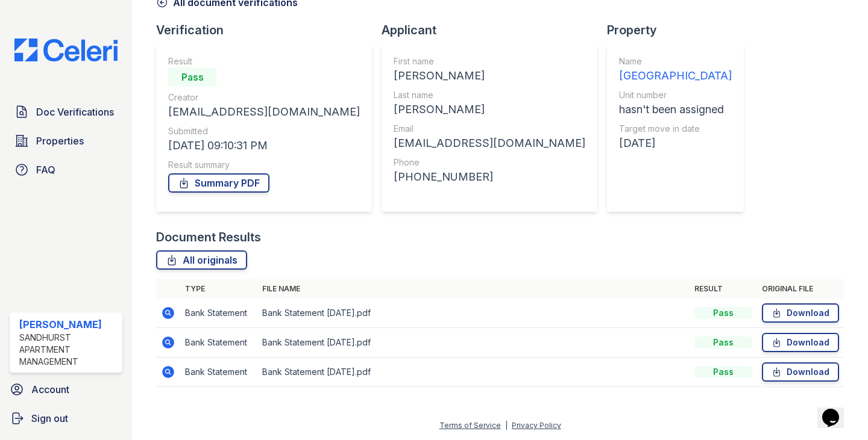  I want to click on div: Last name, so click(490, 95).